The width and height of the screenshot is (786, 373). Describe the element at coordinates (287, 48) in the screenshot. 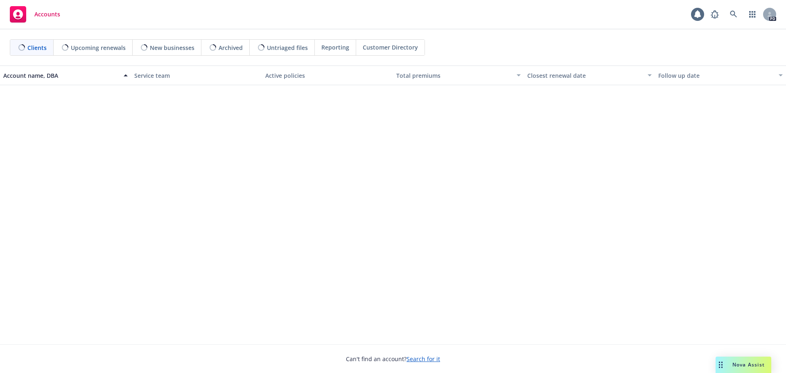

I see `span: Untriaged files` at that location.